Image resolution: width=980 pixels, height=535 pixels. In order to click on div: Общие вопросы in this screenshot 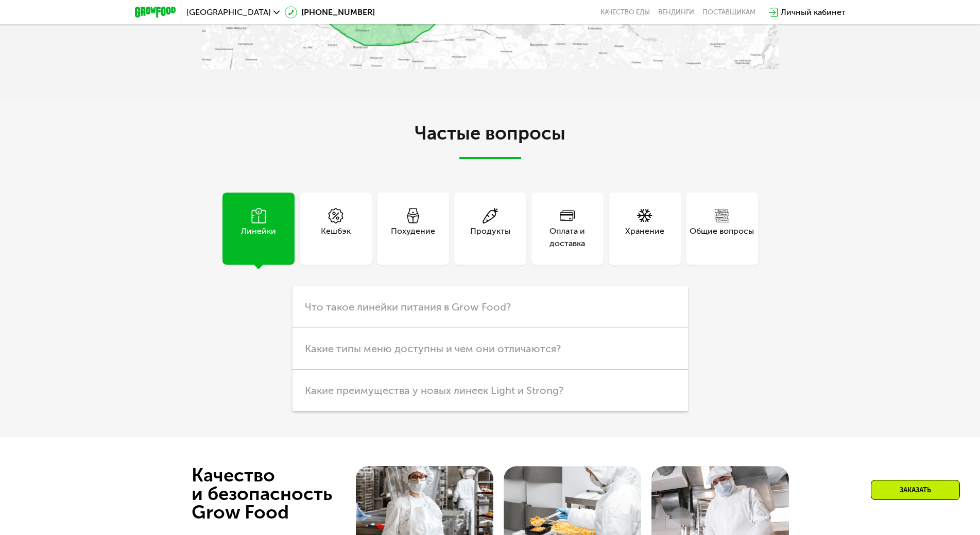, I will do `click(722, 237)`.